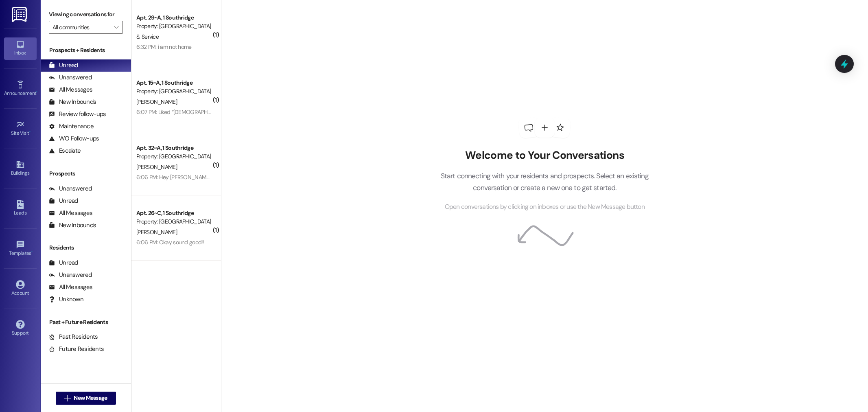 The image size is (868, 412). What do you see at coordinates (86, 14) in the screenshot?
I see `label: Viewing conversations for` at bounding box center [86, 14].